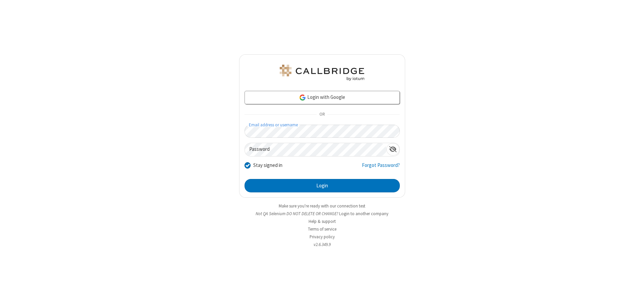 The image size is (644, 307). Describe the element at coordinates (268, 165) in the screenshot. I see `label: Stay signed in` at that location.